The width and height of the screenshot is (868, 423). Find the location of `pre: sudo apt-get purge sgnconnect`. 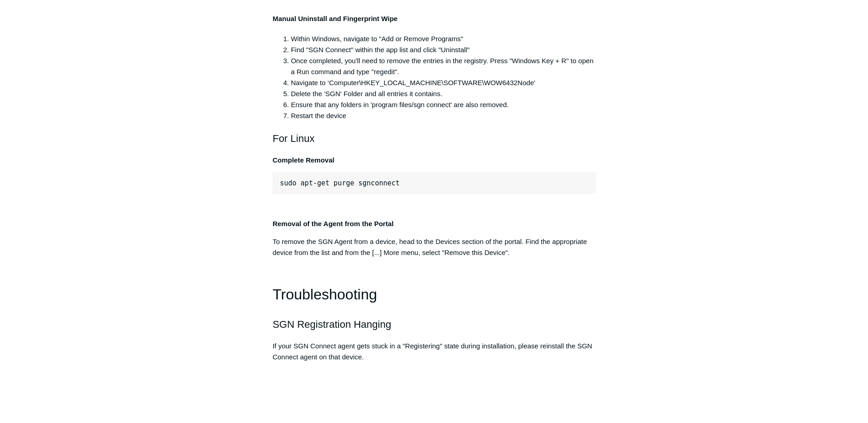

pre: sudo apt-get purge sgnconnect is located at coordinates (434, 183).